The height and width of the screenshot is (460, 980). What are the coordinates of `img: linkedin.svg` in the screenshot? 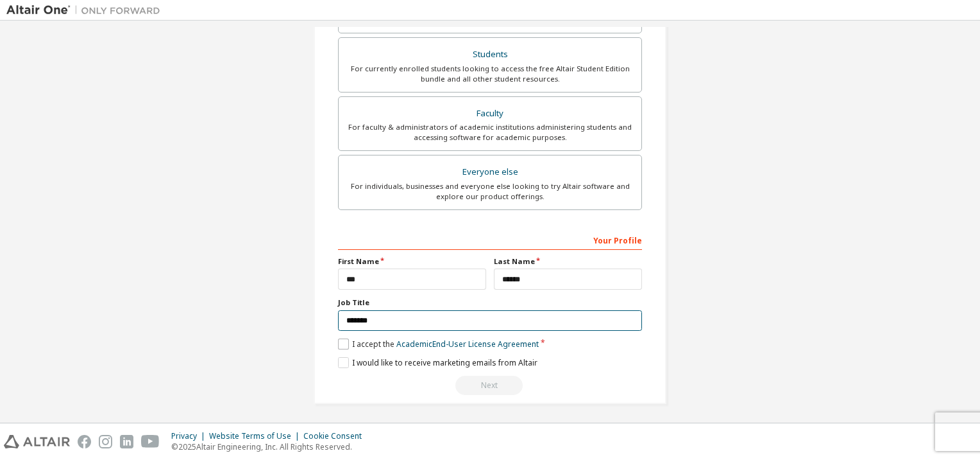 It's located at (127, 441).